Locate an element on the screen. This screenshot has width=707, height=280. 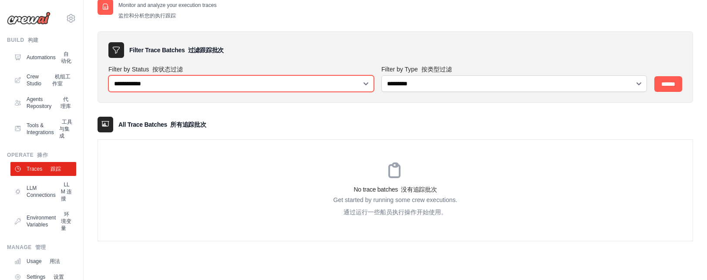
font: 用法 is located at coordinates (55, 261).